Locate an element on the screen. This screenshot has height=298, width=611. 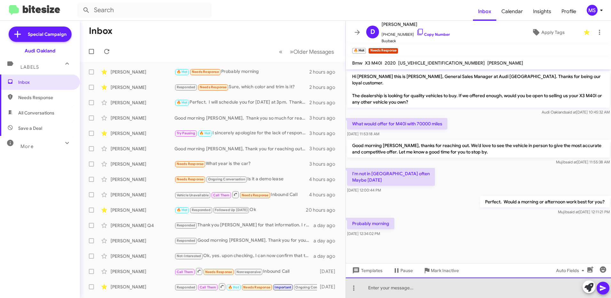
span: Profile is located at coordinates (569, 12).